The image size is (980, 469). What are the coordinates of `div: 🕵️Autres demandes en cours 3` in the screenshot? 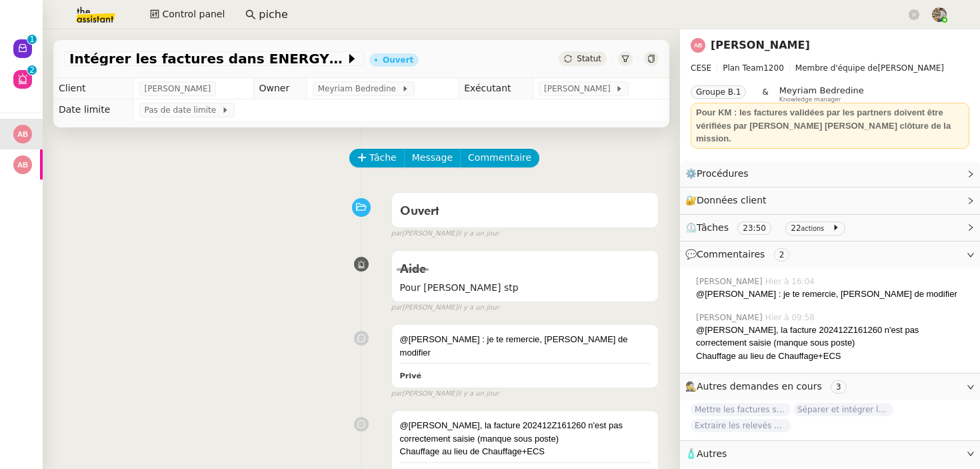 It's located at (830, 386).